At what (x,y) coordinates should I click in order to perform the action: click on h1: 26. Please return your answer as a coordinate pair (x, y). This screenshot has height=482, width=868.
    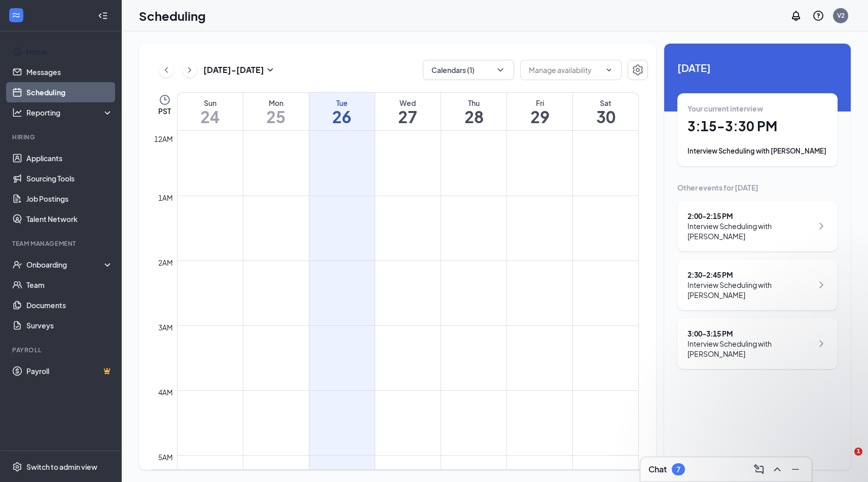
    Looking at the image, I should click on (342, 117).